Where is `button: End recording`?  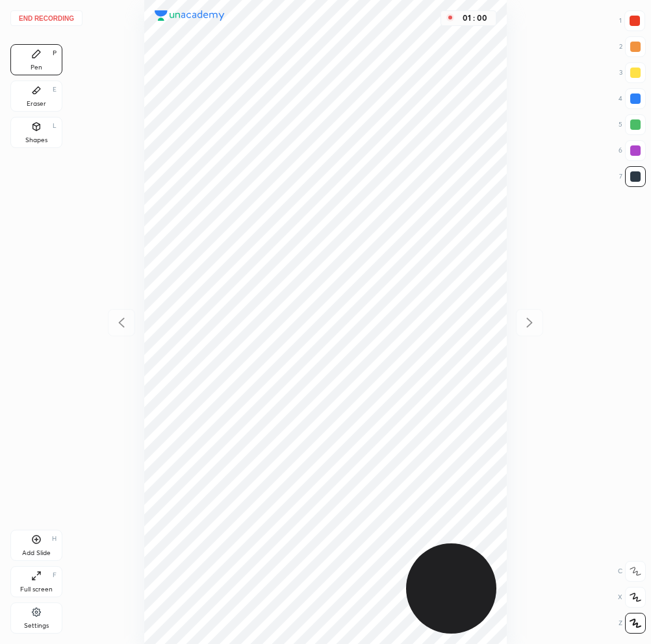 button: End recording is located at coordinates (46, 18).